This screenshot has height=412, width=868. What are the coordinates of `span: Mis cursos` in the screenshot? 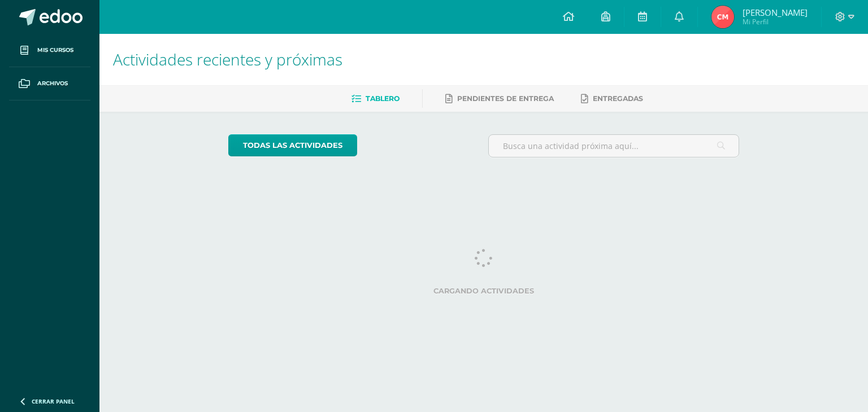 It's located at (56, 50).